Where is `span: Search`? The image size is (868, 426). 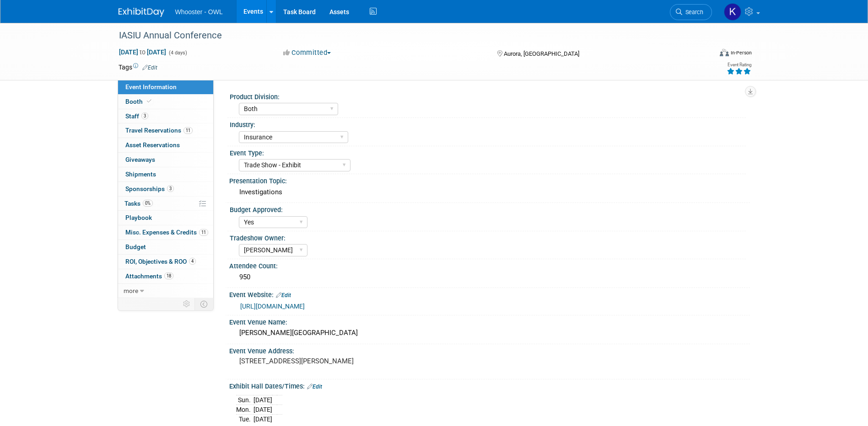 span: Search is located at coordinates (693, 12).